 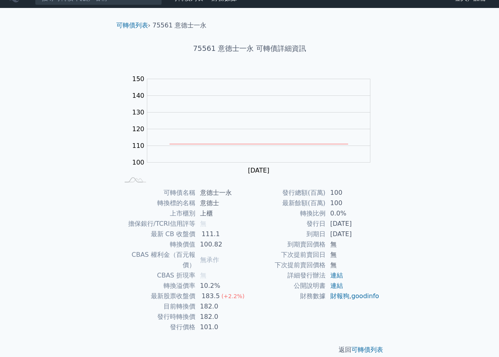 I want to click on td: CBAS 權利金（百元報價）, so click(x=157, y=260).